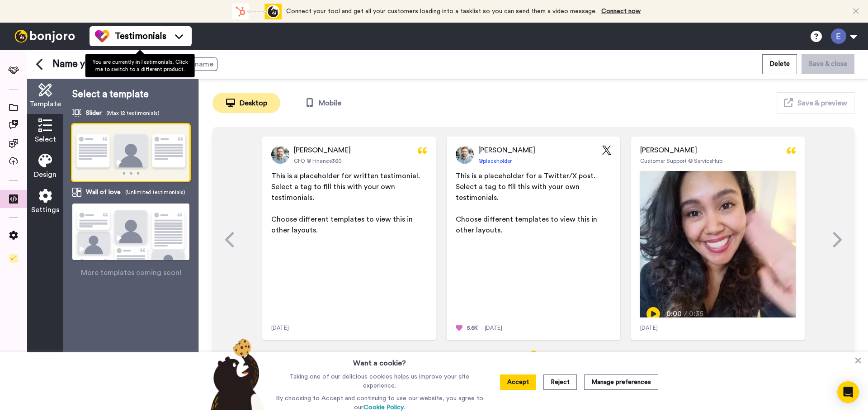 The width and height of the screenshot is (868, 412). Describe the element at coordinates (131, 243) in the screenshot. I see `img: template-wol.png` at that location.